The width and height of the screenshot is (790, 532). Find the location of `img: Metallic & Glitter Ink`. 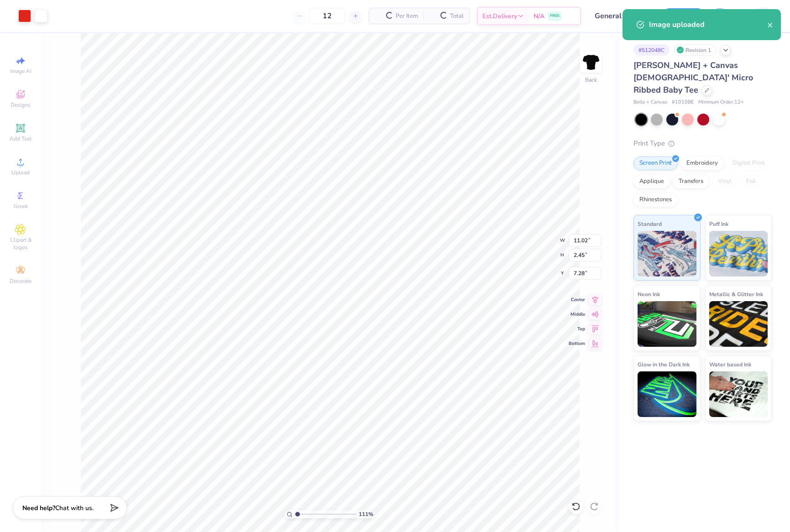

img: Metallic & Glitter Ink is located at coordinates (738, 324).